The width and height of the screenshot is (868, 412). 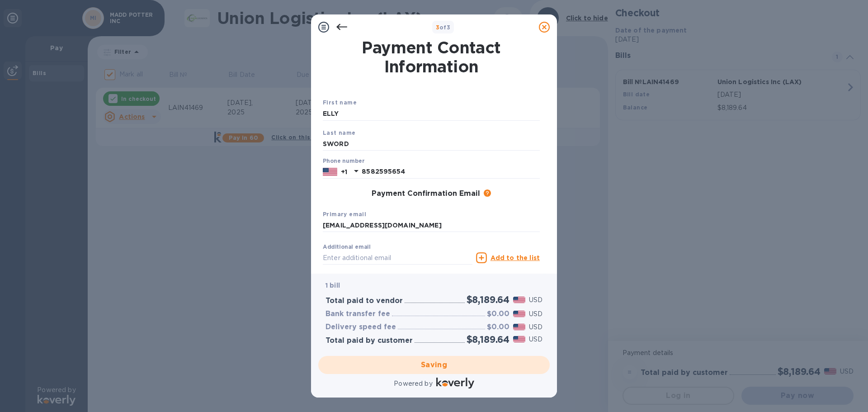 What do you see at coordinates (364, 301) in the screenshot?
I see `h3: Total paid to vendor` at bounding box center [364, 301].